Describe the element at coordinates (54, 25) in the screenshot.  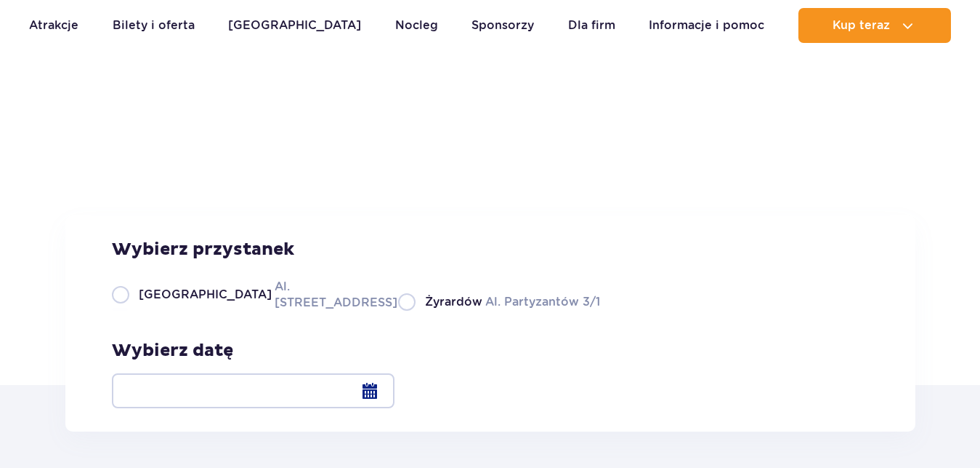
I see `a: Atrakcje` at that location.